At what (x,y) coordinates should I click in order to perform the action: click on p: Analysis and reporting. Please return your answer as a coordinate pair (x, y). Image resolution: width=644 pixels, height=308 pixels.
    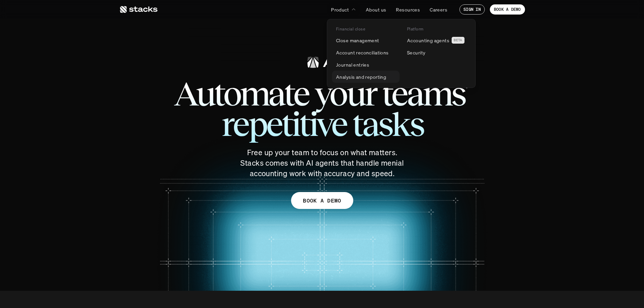
    Looking at the image, I should click on (361, 77).